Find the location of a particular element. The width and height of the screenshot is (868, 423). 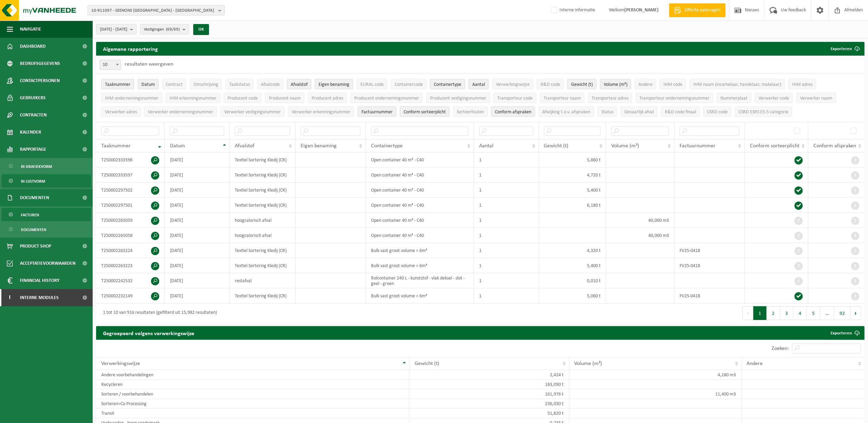

button: IHM ondernemingsnummerIHM ondernemingsnummer: Activate to sort is located at coordinates (132, 98).